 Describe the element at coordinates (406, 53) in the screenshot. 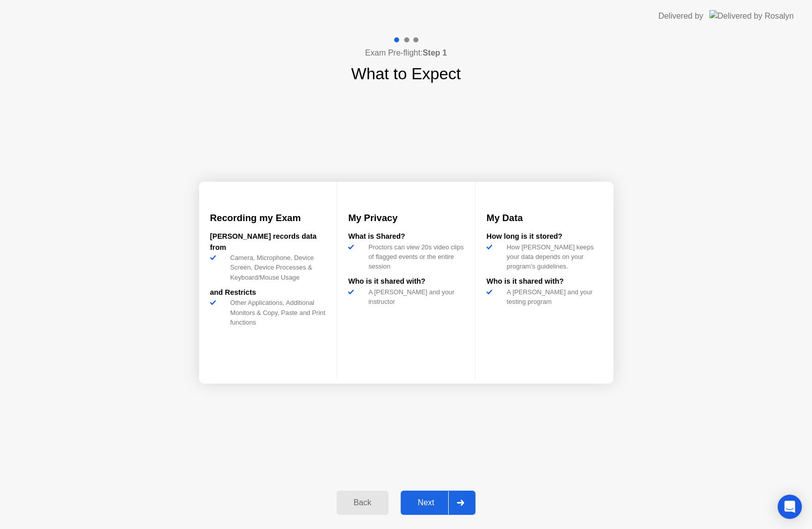

I see `h4: Exam Pre-flight:` at that location.